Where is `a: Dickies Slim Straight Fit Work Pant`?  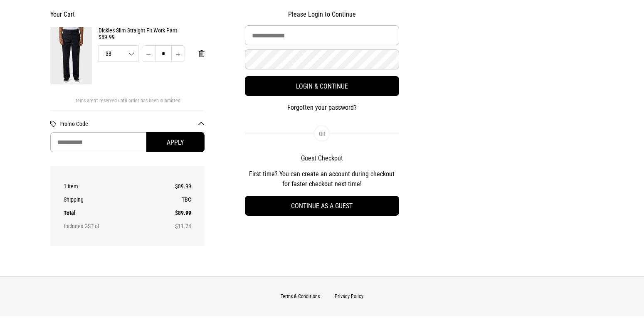
a: Dickies Slim Straight Fit Work Pant is located at coordinates (151, 31).